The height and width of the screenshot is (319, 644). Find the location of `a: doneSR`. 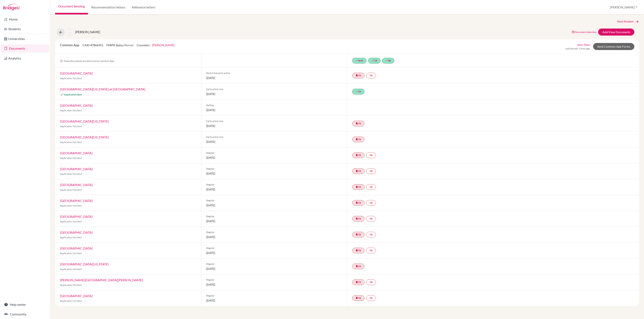

a: doneSR is located at coordinates (388, 61).